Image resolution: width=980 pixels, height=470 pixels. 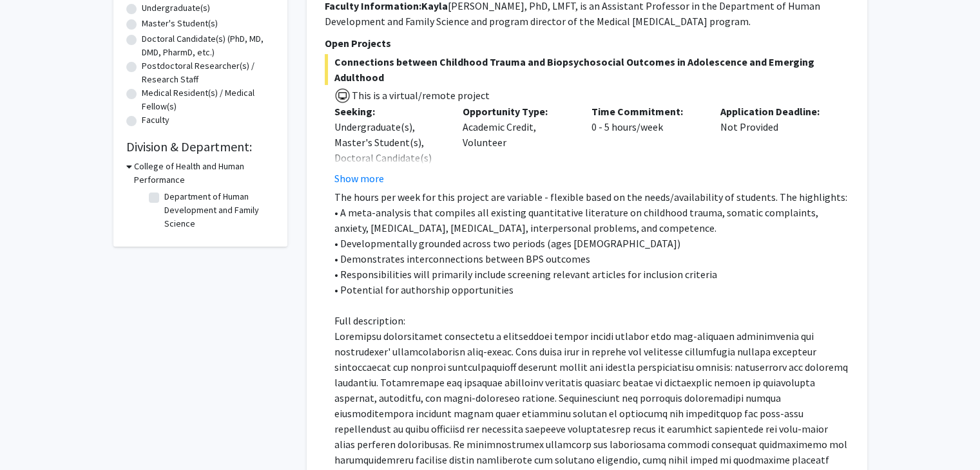 What do you see at coordinates (587, 69) in the screenshot?
I see `span: Connections between Childhood Trauma and Biopsychosocial Outcomes in Adolescence and Emerging Adu...` at bounding box center [587, 69].